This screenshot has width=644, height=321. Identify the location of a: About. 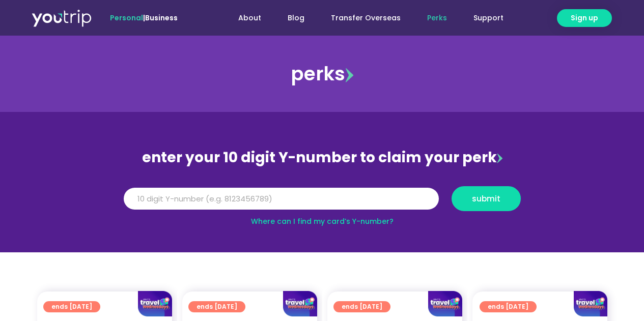
(250, 18).